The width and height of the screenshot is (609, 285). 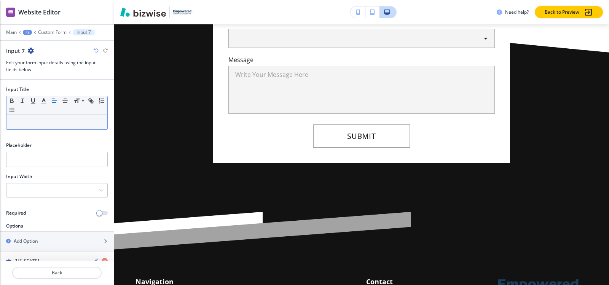 What do you see at coordinates (11, 32) in the screenshot?
I see `button: Main` at bounding box center [11, 32].